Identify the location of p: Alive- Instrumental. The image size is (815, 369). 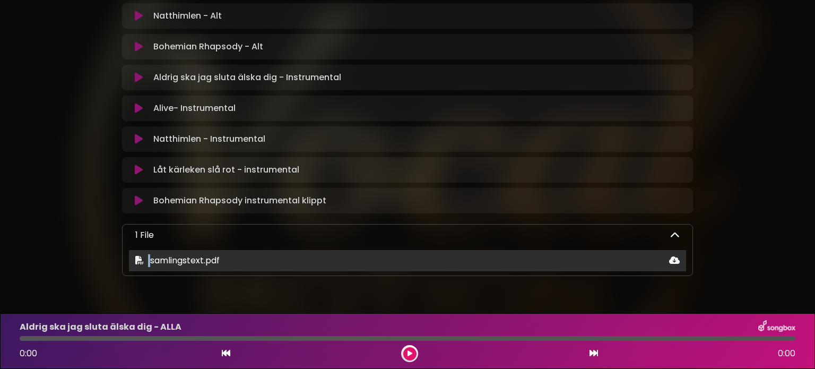
(194, 108).